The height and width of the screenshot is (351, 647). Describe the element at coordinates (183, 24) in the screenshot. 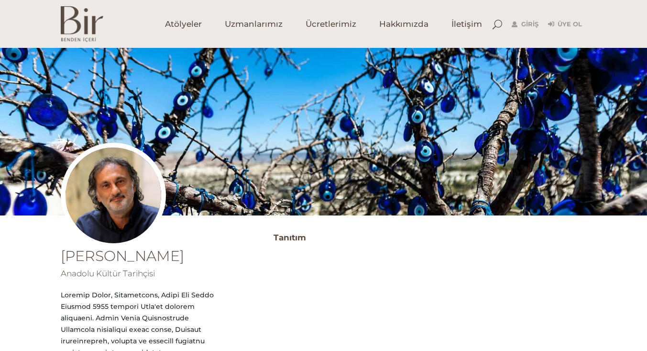

I see `span: Atölyeler` at that location.